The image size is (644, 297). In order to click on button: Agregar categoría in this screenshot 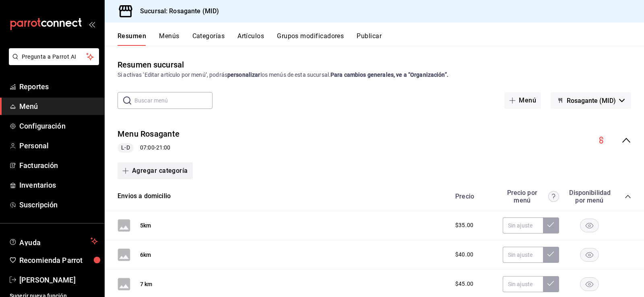, I will do `click(155, 170)`.